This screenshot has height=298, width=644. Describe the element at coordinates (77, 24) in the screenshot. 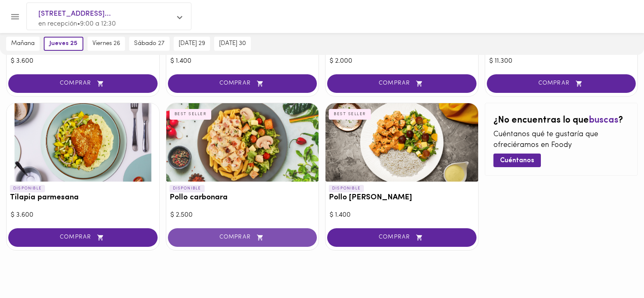

I see `span: en recepción • 9:00 a 12:30` at that location.